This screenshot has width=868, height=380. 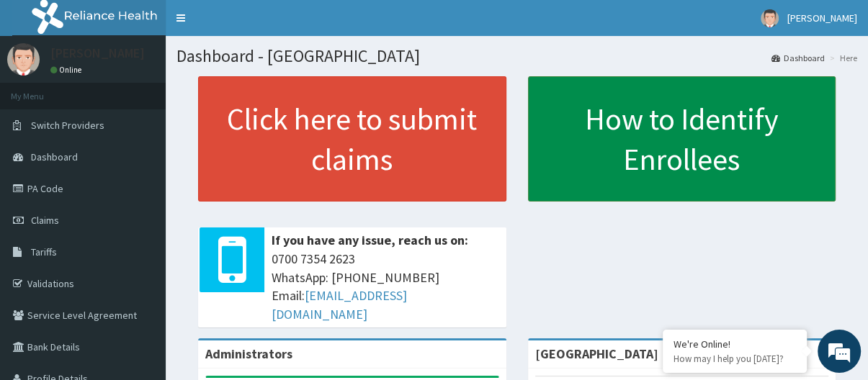 What do you see at coordinates (369, 240) in the screenshot?
I see `b: If you have any issue, reach us on:` at bounding box center [369, 240].